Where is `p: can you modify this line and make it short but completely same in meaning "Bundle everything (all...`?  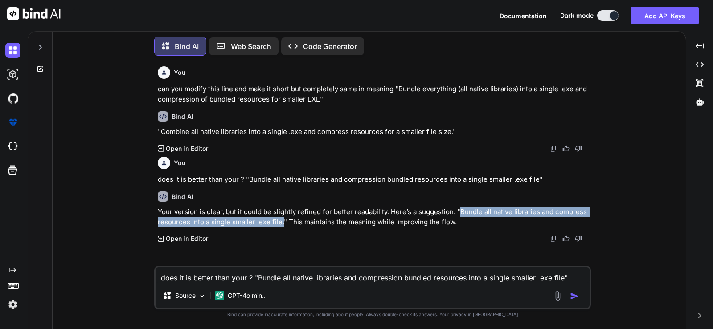
p: can you modify this line and make it short but completely same in meaning "Bundle everything (all... is located at coordinates (374, 94).